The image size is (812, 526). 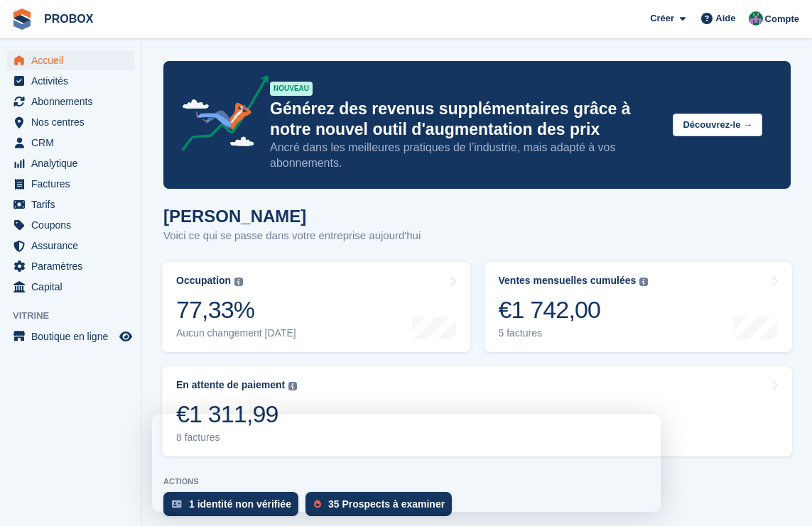 What do you see at coordinates (74, 246) in the screenshot?
I see `span: Assurance` at bounding box center [74, 246].